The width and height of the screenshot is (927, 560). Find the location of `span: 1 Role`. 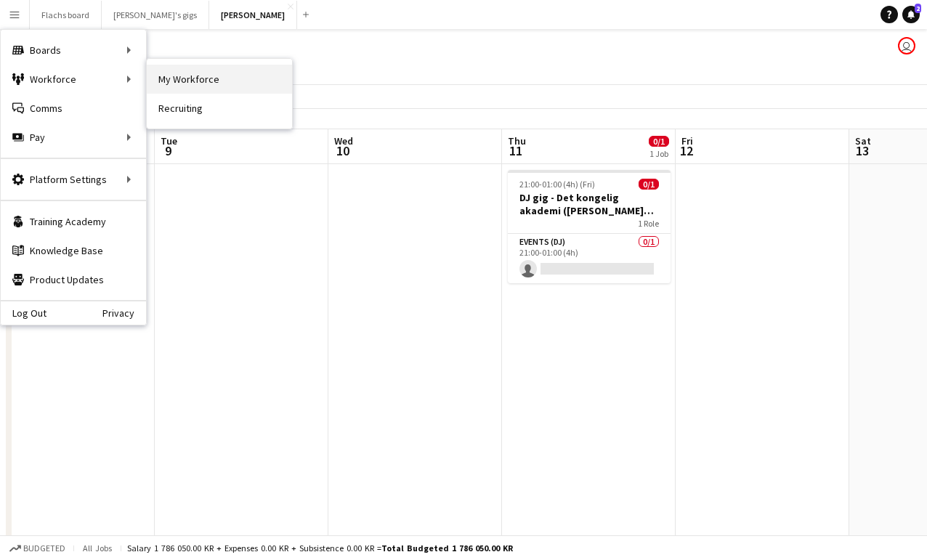

span: 1 Role is located at coordinates (648, 223).